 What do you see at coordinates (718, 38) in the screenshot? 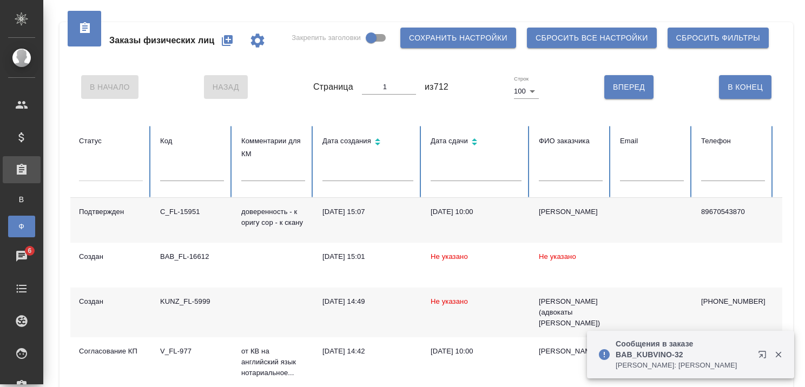
I see `span: Сбросить фильтры` at bounding box center [718, 38].